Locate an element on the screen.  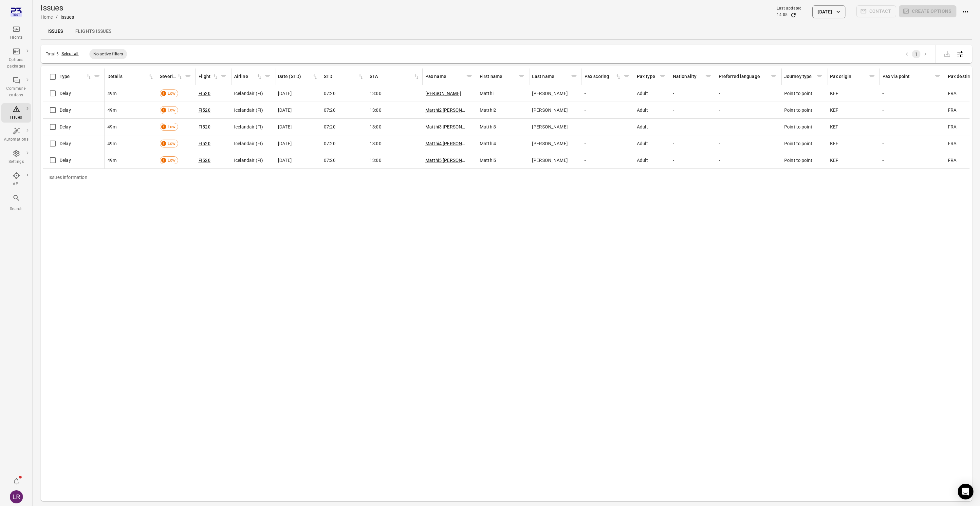
span: Filter by severity is located at coordinates (188, 77).